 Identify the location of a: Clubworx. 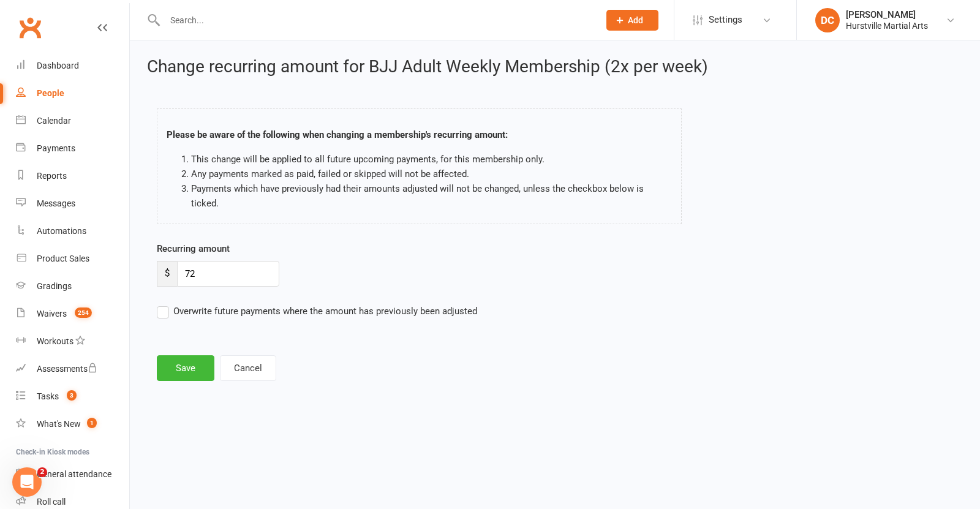
(30, 27).